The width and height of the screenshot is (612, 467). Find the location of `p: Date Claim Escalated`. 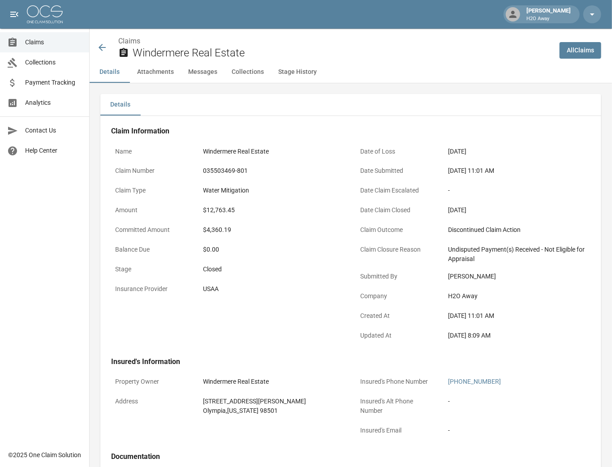

p: Date Claim Escalated is located at coordinates (396, 190).